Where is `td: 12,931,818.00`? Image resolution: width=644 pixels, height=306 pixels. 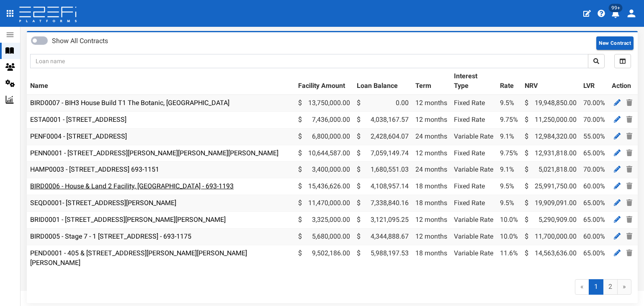
td: 12,931,818.00 is located at coordinates (551, 153).